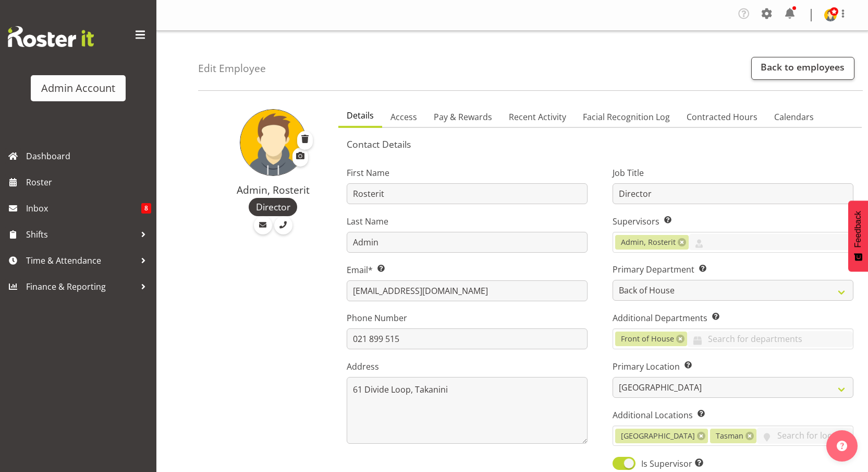  I want to click on img: help-xxl-2.png, so click(842, 445).